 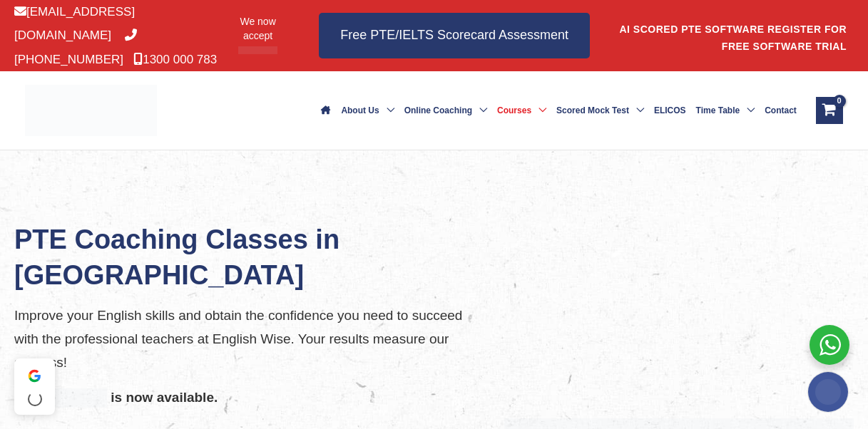 What do you see at coordinates (438, 110) in the screenshot?
I see `span: Online Coaching` at bounding box center [438, 110].